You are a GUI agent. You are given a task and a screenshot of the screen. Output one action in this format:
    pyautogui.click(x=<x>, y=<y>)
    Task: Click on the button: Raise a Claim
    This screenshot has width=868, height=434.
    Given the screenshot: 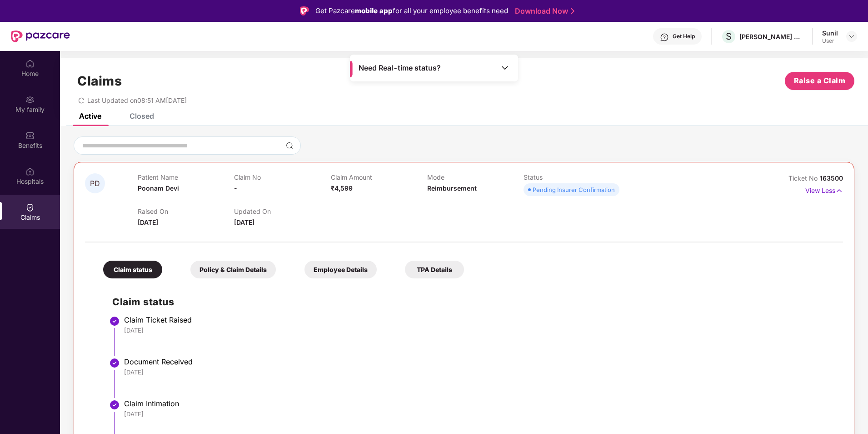 What is the action you would take?
    pyautogui.click(x=819, y=81)
    